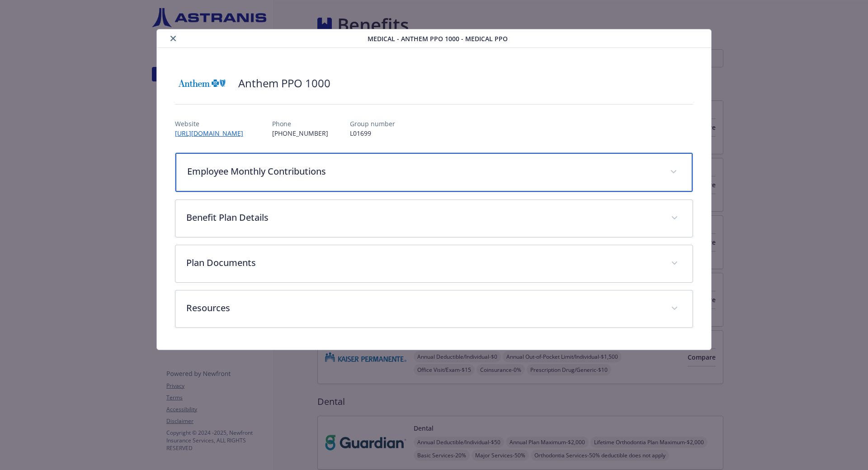  I want to click on button: close, so click(173, 38).